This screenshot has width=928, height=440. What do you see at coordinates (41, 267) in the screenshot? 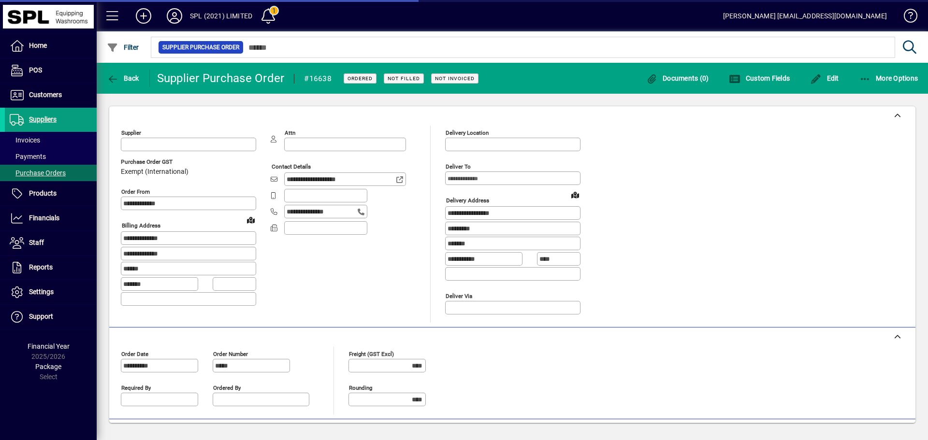
I see `span: Reports` at bounding box center [41, 267].